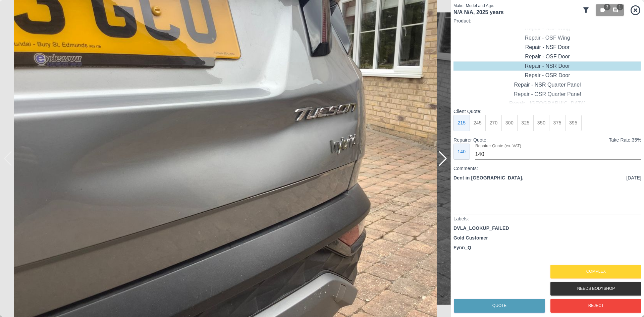  Describe the element at coordinates (596, 306) in the screenshot. I see `button: Reject` at that location.